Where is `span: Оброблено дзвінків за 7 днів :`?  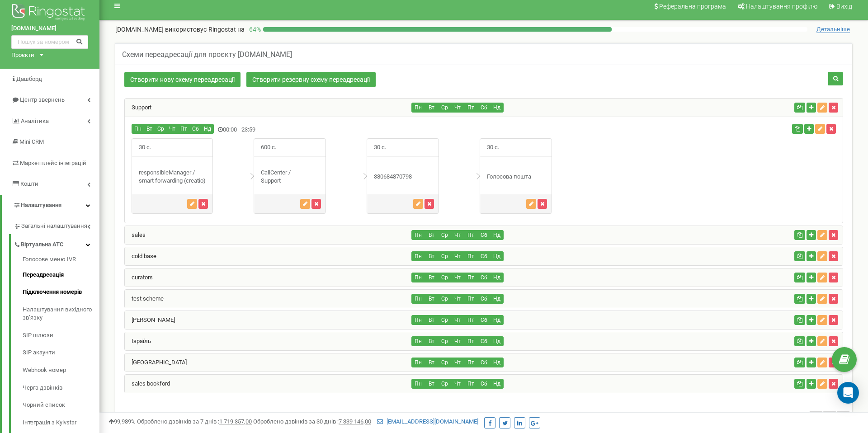
span: Оброблено дзвінків за 7 днів : is located at coordinates (194, 422).